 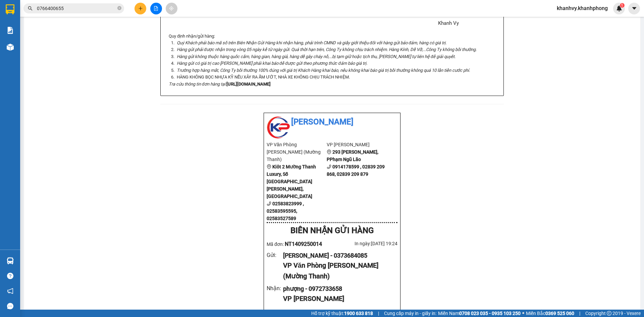 I want to click on i: Trường hợp hàng mất, Công Ty bồi thường 100% đúng với giá trị Khách Hàng khai báo, nếu không khai..., so click(x=323, y=70).